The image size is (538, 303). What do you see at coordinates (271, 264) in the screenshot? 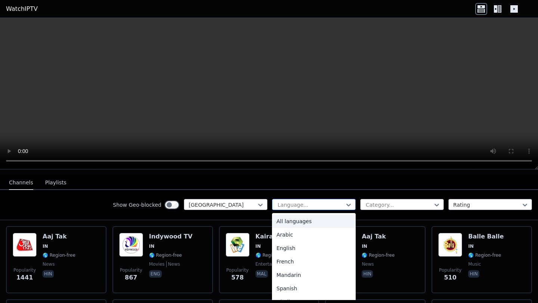
I see `span: entertainment` at bounding box center [271, 264].